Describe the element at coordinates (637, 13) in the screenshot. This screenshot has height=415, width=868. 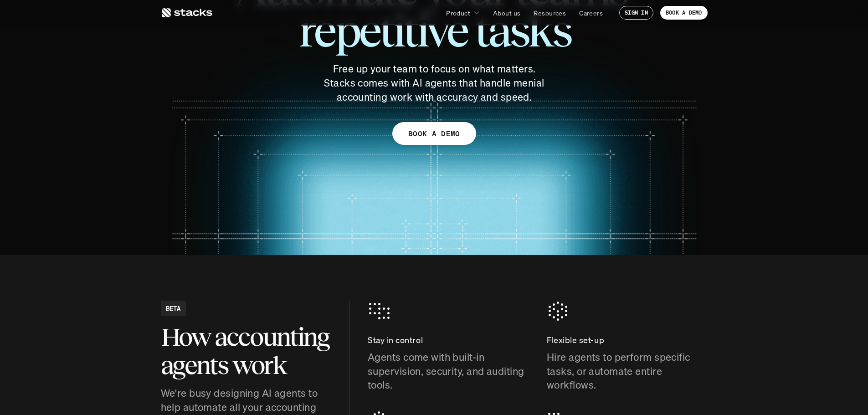
I see `p: SIGN IN` at that location.